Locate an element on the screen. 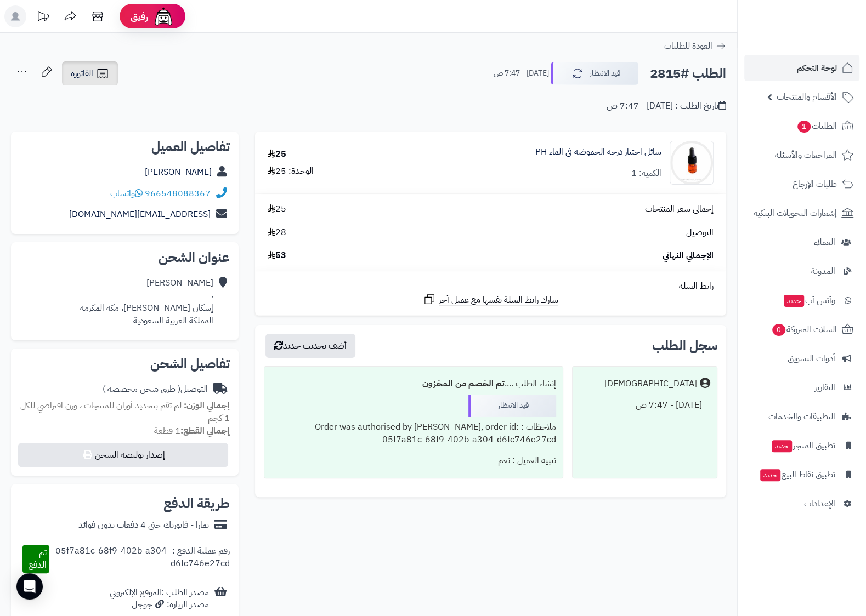 The image size is (866, 616). span: واتساب is located at coordinates (126, 193).